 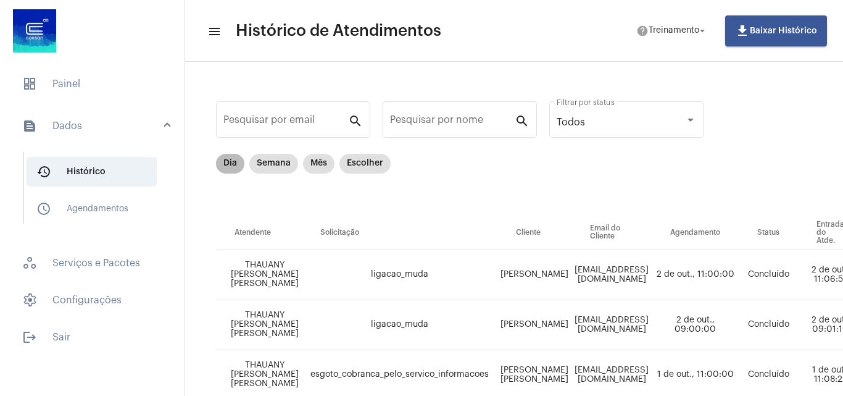 I want to click on span: esgoto_cobranca_pelo_servico_informacoes, so click(x=399, y=374).